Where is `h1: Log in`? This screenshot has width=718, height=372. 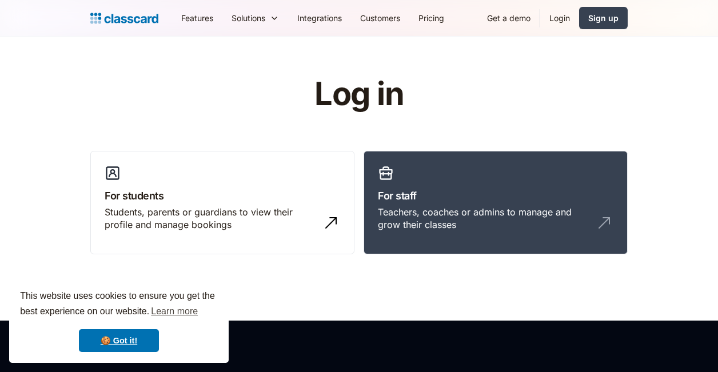 h1: Log in is located at coordinates (359, 94).